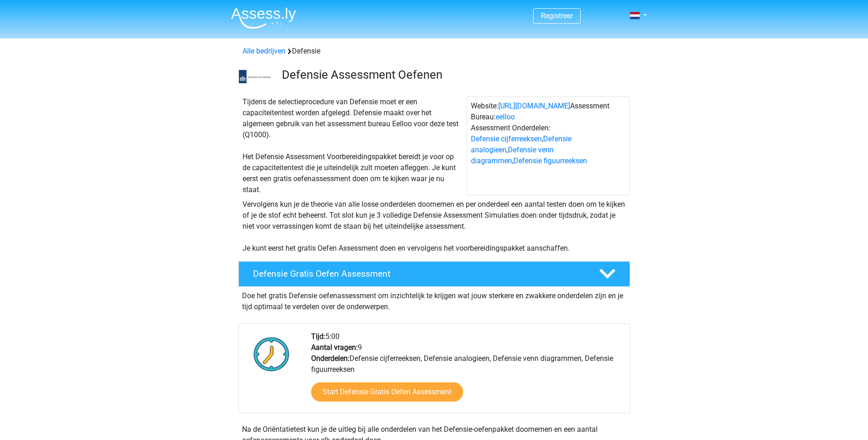  What do you see at coordinates (353, 146) in the screenshot?
I see `div: Tijdens de selectieprocedure van Defensie moet er een capaciteitentest worden afgelegd. Defensie ...` at bounding box center [353, 146].